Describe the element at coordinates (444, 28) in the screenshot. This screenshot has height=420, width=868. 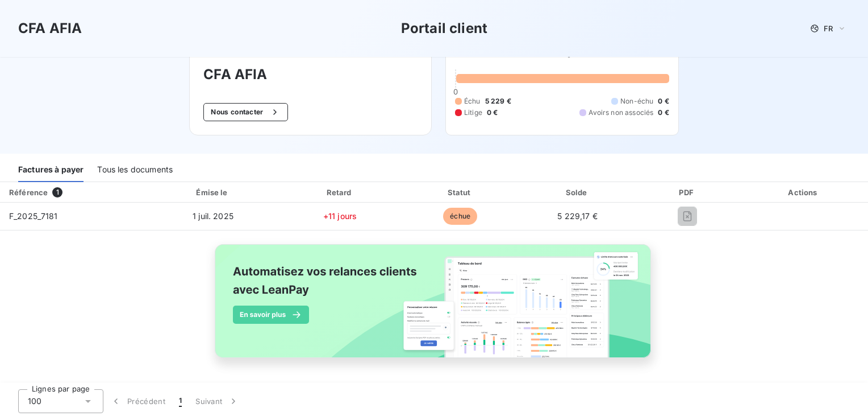
I see `h3: Portail client` at that location.